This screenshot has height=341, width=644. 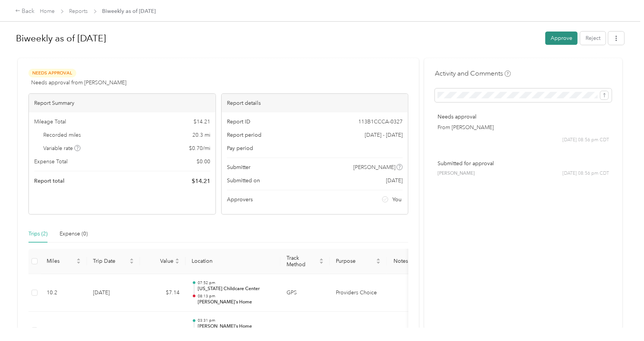 What do you see at coordinates (236, 320) in the screenshot?
I see `p: 03:31 pm` at bounding box center [236, 320].